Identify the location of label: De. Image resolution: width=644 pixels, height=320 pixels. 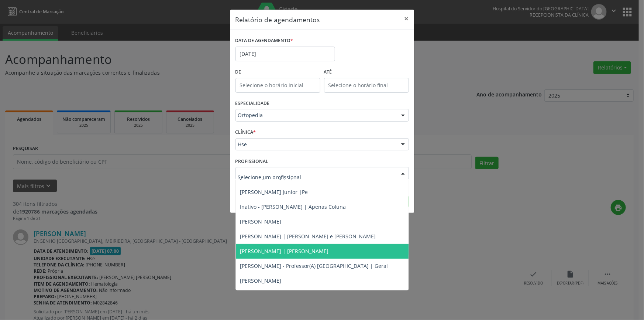
(278, 72).